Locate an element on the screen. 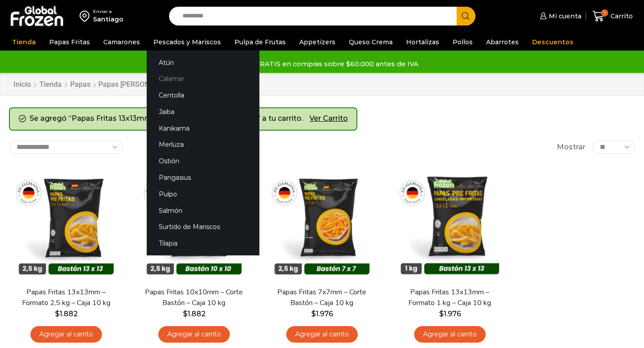  a: Agregar al carrito: “Papas Fritas 13x13mm - Formato 1 kg - Caja 10 kg” is located at coordinates (450, 334).